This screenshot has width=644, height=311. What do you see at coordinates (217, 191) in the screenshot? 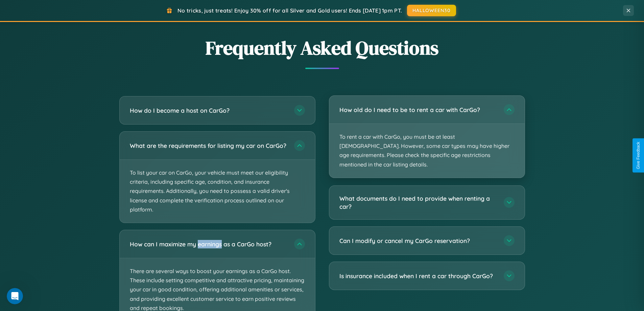
I see `p: To list your car on CarGo, your vehicle must meet our eligibility criteria, including specific ag...` at bounding box center [217, 191].